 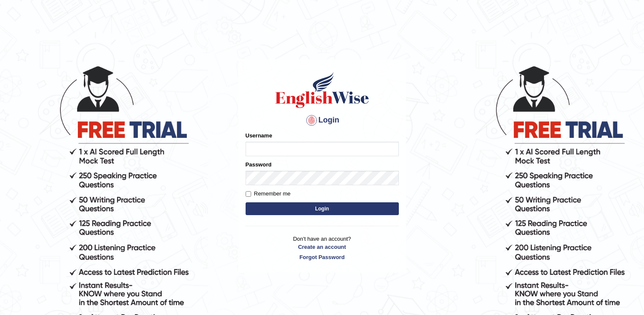 What do you see at coordinates (322, 248) in the screenshot?
I see `p: Don't have an account?` at bounding box center [322, 248].